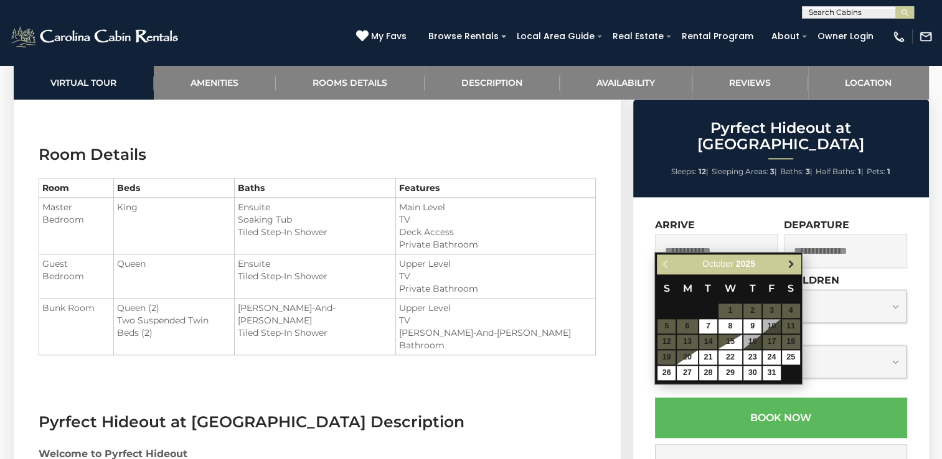  I want to click on label: Departure, so click(816, 225).